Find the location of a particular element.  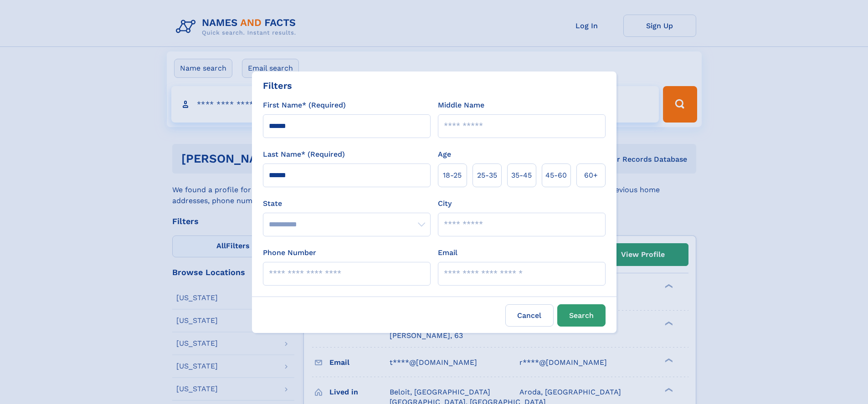

span: 45‑60 is located at coordinates (556, 175).